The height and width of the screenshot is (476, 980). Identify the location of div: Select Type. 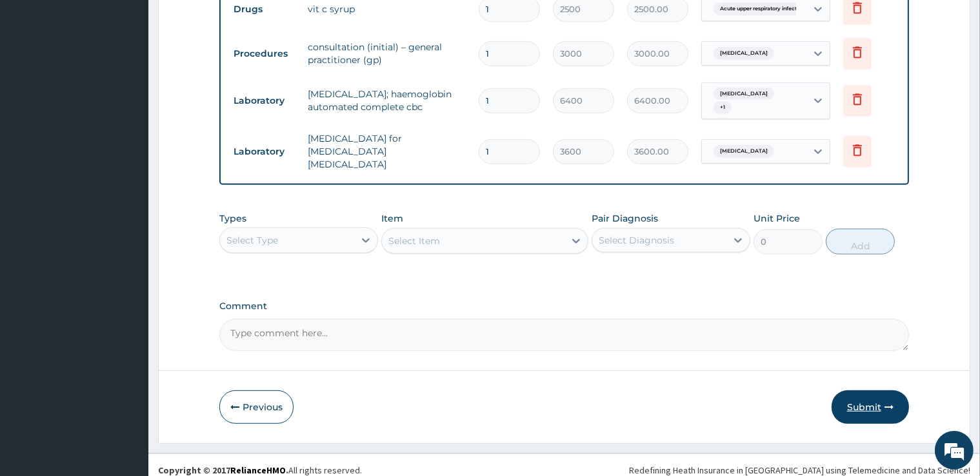
(252, 240).